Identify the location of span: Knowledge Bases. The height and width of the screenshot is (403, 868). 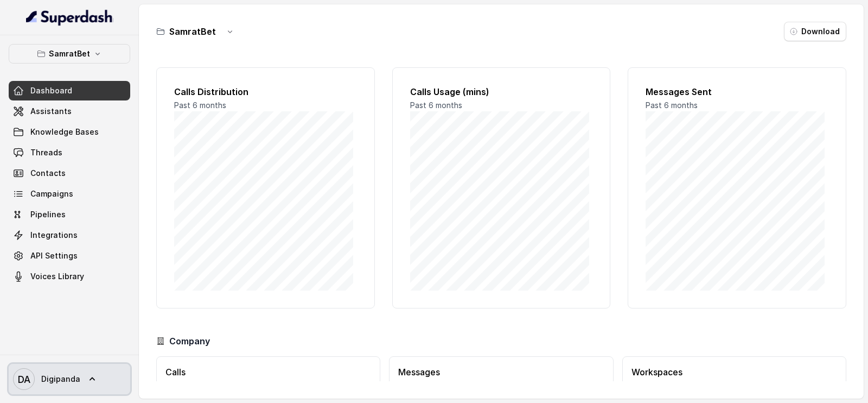
(64, 132).